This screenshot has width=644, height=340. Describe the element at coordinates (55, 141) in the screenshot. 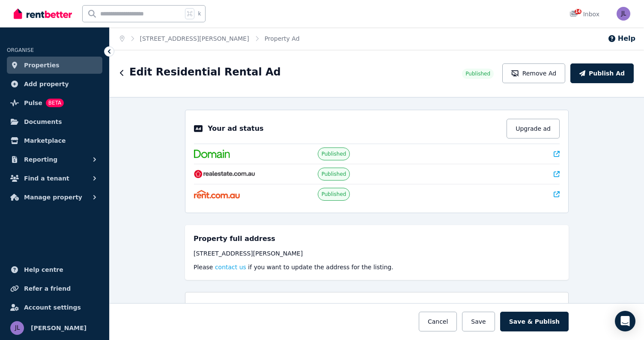

I see `a: Marketplace` at that location.